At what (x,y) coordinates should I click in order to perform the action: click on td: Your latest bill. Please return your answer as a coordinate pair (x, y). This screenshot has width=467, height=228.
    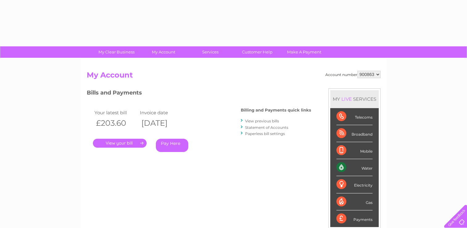
    Looking at the image, I should click on (116, 112).